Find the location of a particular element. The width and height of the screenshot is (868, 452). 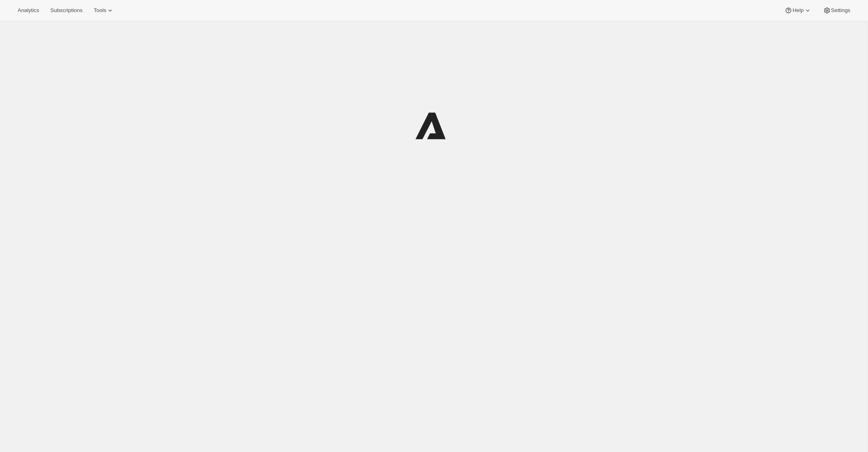

button: Analytics is located at coordinates (28, 10).